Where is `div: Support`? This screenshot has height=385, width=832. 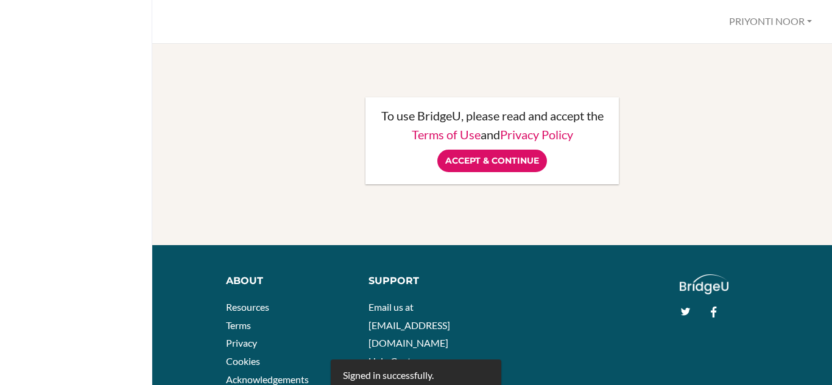 div: Support is located at coordinates (426, 281).